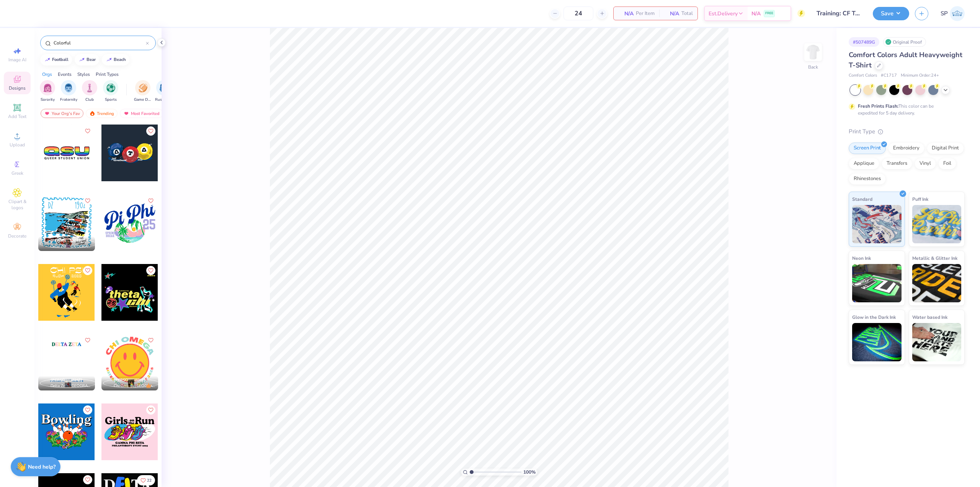  I want to click on strong: Fresh Prints Flash:, so click(878, 106).